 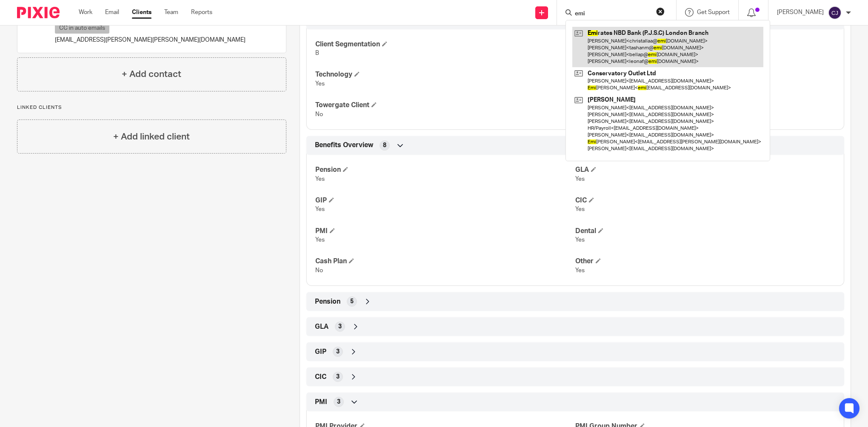 I want to click on a: Work, so click(x=86, y=12).